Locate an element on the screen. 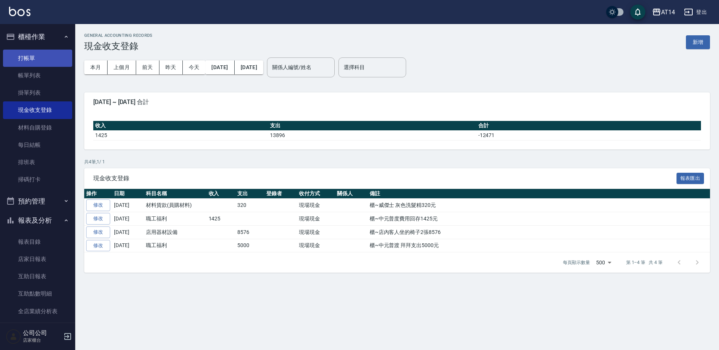 The width and height of the screenshot is (719, 350). a: 報表目錄 is located at coordinates (38, 242).